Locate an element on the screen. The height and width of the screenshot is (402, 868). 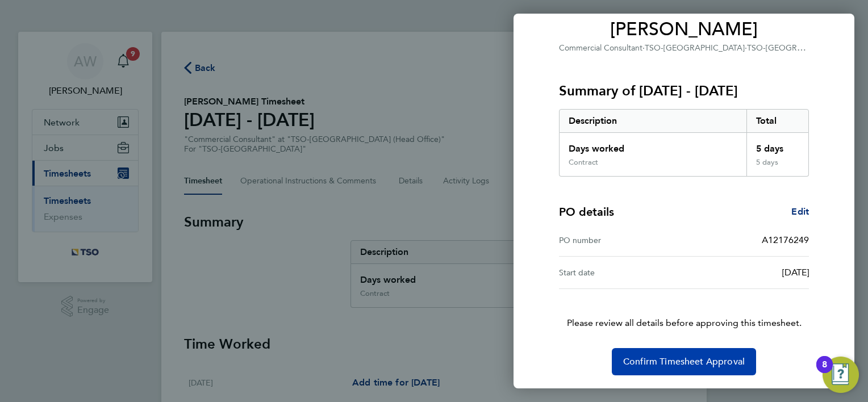
button: Confirm Timesheet Approval is located at coordinates (684, 362).